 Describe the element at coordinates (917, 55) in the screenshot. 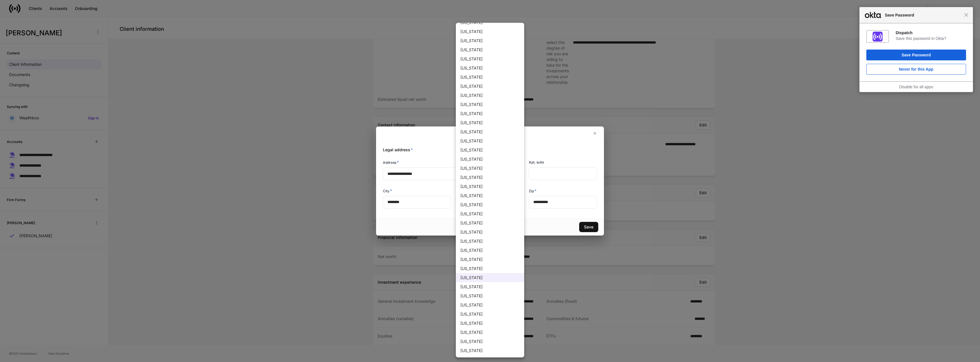

I see `button: Save Password` at that location.